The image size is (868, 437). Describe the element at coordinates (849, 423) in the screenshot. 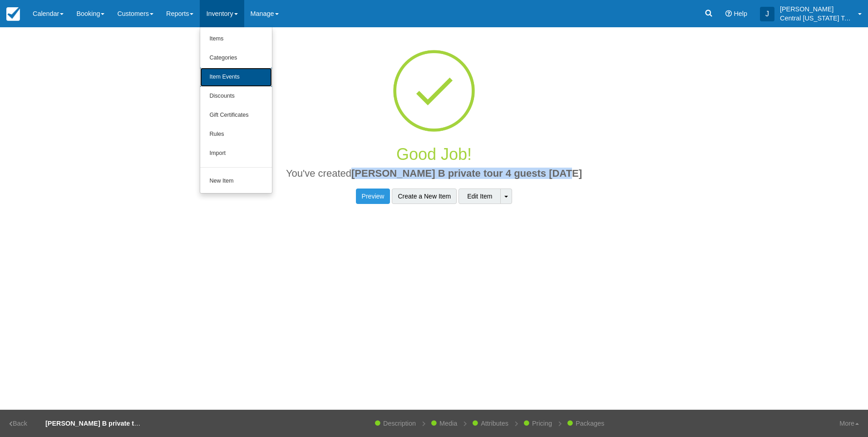

I see `a: More` at that location.